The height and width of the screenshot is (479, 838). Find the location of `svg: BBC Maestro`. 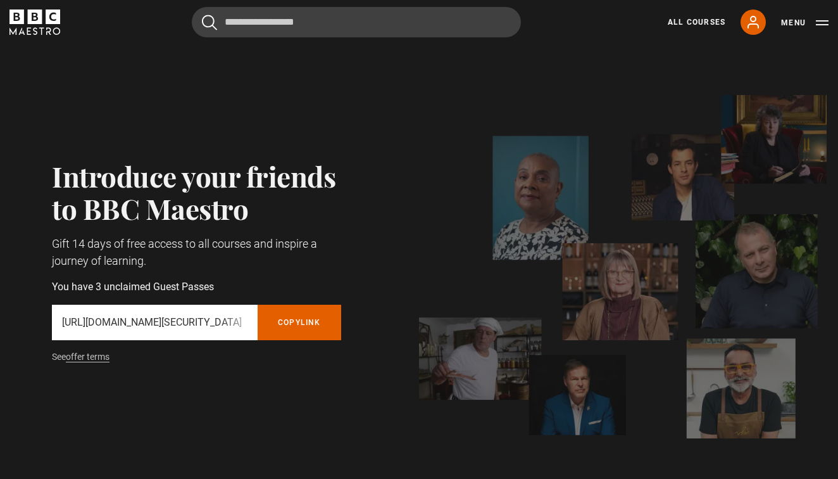

svg: BBC Maestro is located at coordinates (35, 22).